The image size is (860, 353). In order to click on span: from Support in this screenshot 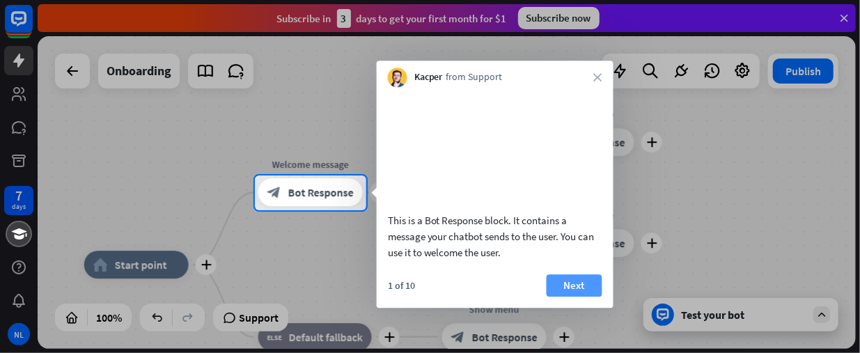, I will do `click(474, 78)`.